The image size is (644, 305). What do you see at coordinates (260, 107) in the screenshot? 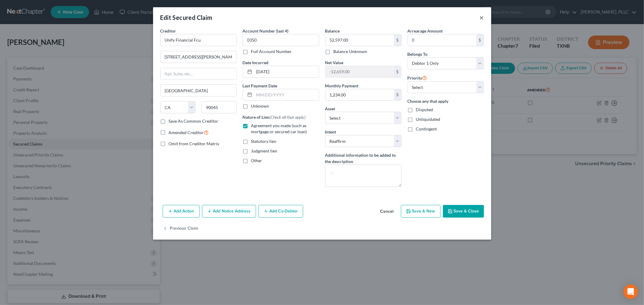
I see `label: Unknown` at bounding box center [260, 107].